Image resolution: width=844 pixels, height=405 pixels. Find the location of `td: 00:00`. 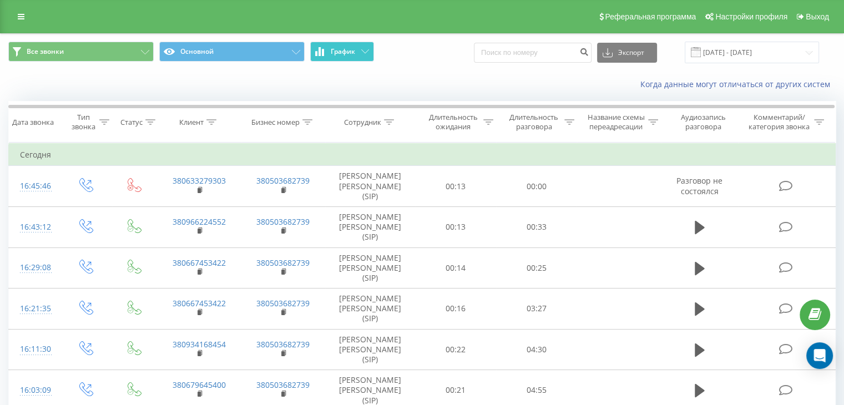

td: 00:00 is located at coordinates (536, 187).